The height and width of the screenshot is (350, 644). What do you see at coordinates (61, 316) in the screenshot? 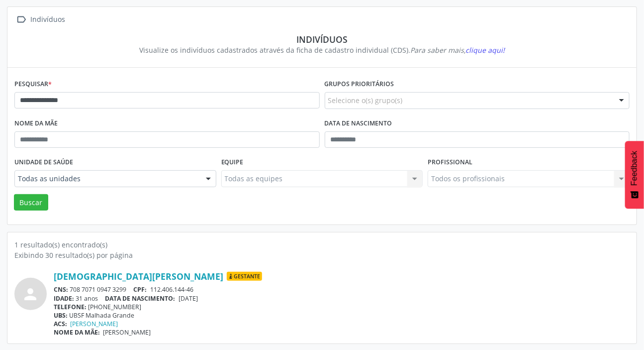
I see `span: UBS:` at bounding box center [61, 316].